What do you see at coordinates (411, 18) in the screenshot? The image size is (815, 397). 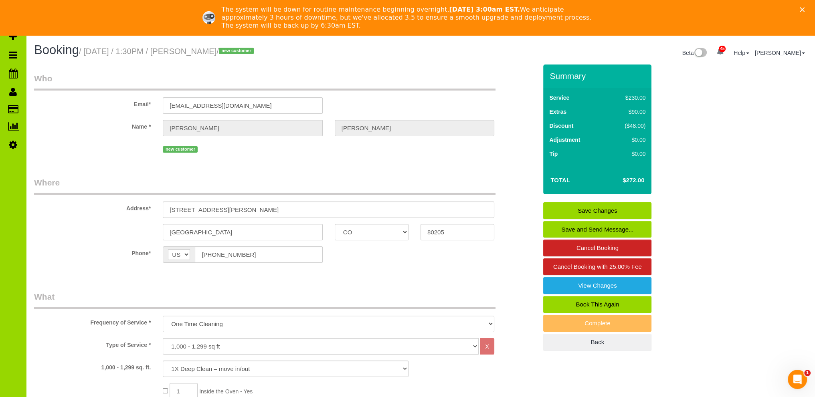 I see `div: The system will be down for routine maintenance beginning overnight, We anticipate approximately ...` at bounding box center [411, 18].